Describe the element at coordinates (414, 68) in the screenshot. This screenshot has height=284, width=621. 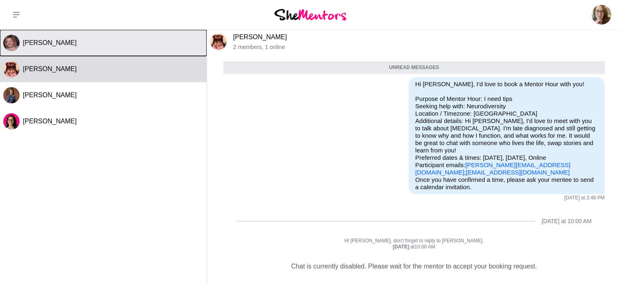
I see `div: Unread messages` at that location.